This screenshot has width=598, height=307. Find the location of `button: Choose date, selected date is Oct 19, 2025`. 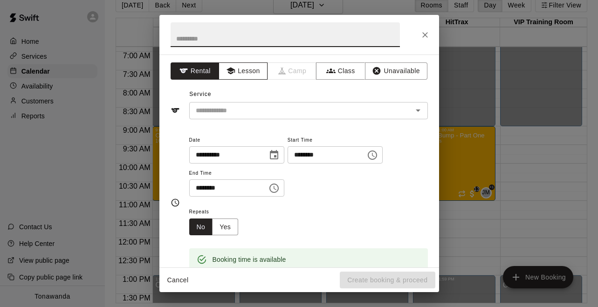

button: Choose date, selected date is Oct 19, 2025 is located at coordinates (274, 155).